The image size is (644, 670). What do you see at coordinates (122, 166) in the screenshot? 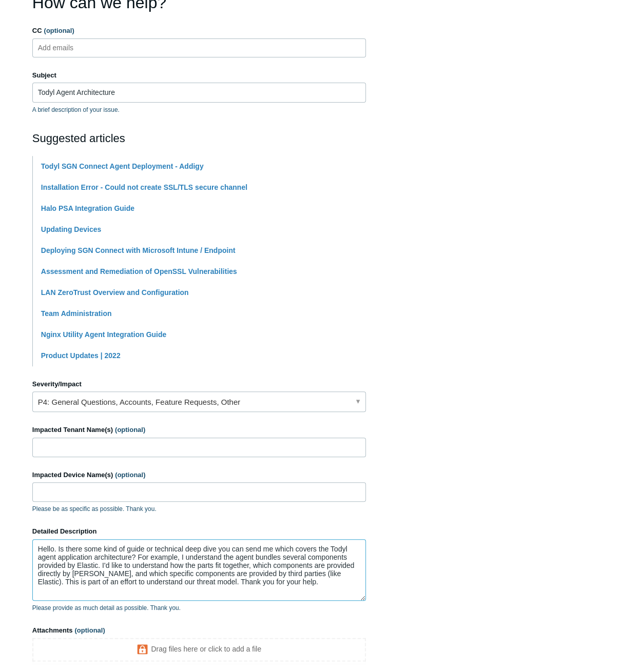
I see `a: Todyl SGN Connect Agent Deployment - Addigy` at bounding box center [122, 166].